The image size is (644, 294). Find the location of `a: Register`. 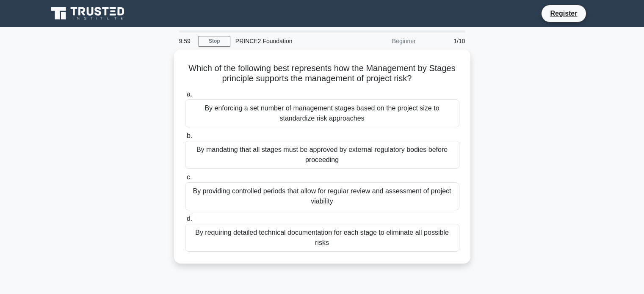

a: Register is located at coordinates (564, 13).